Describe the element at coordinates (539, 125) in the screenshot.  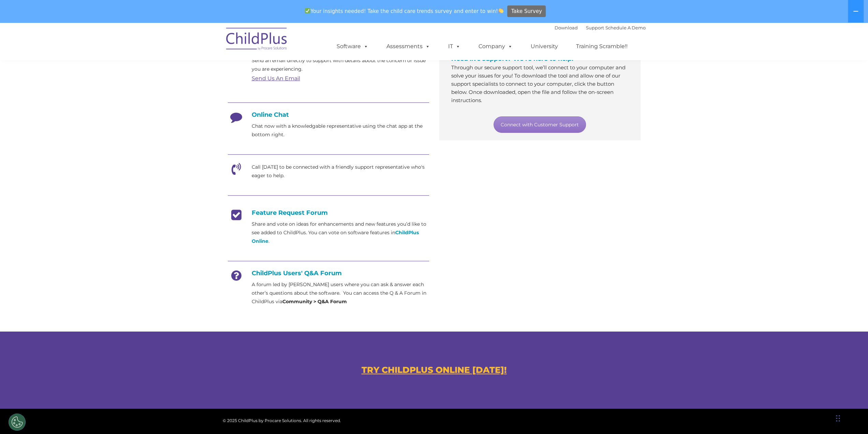
I see `a: Connect with Customer Support` at that location.